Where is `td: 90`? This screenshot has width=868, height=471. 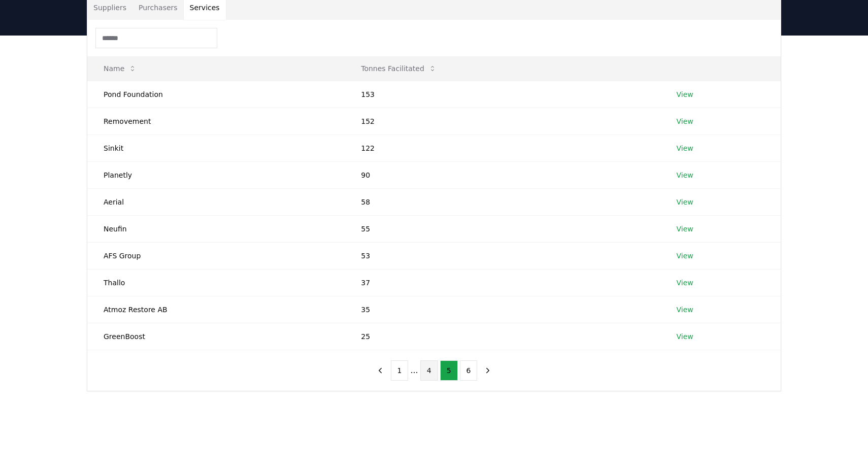
td: 90 is located at coordinates (502, 175).